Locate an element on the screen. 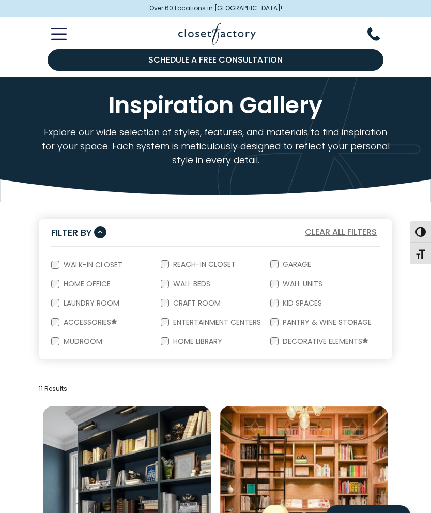 Image resolution: width=431 pixels, height=513 pixels. label: Wall Beds is located at coordinates (191, 284).